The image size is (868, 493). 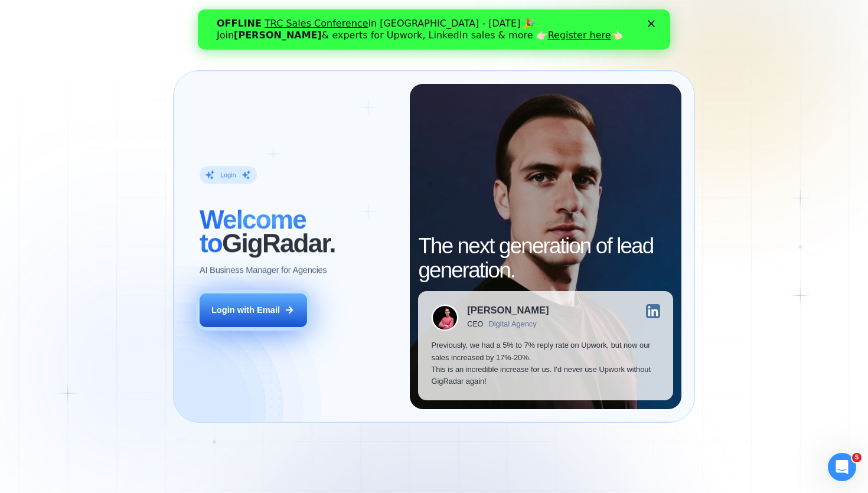 I want to click on b: OFFLINE, so click(x=41, y=14).